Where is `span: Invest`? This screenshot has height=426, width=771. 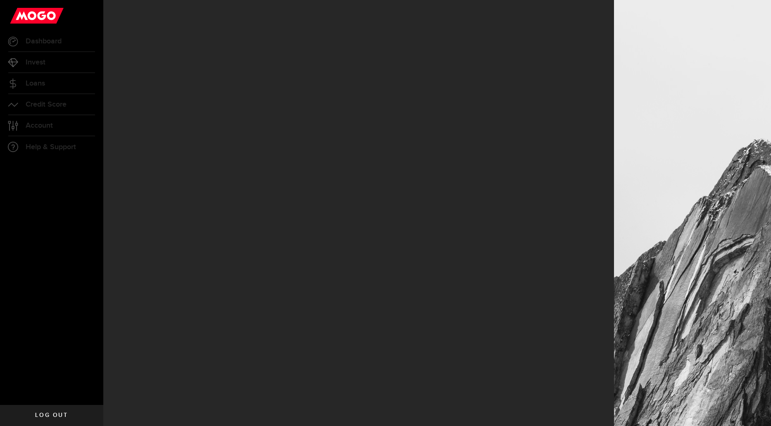
span: Invest is located at coordinates (36, 62).